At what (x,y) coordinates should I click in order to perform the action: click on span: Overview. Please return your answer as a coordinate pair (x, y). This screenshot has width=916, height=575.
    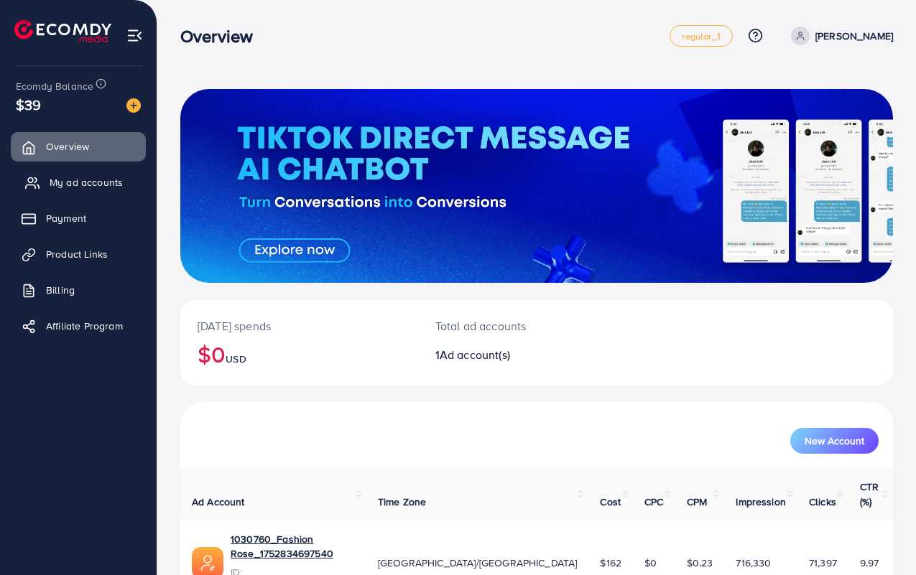
    Looking at the image, I should click on (67, 146).